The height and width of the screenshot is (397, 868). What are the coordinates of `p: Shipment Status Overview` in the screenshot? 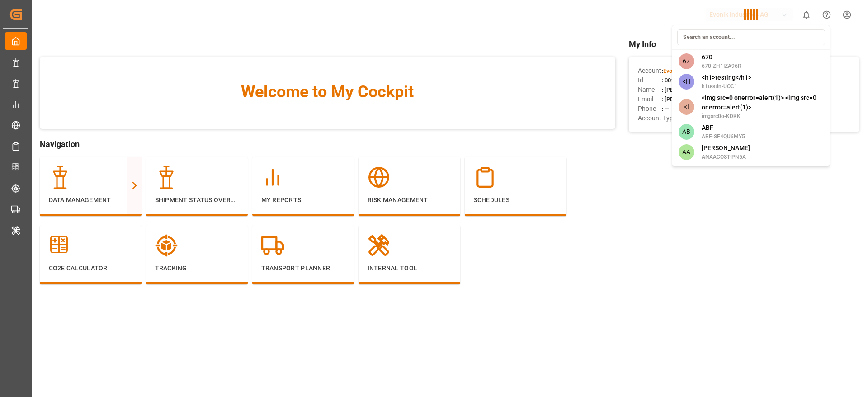 It's located at (196, 200).